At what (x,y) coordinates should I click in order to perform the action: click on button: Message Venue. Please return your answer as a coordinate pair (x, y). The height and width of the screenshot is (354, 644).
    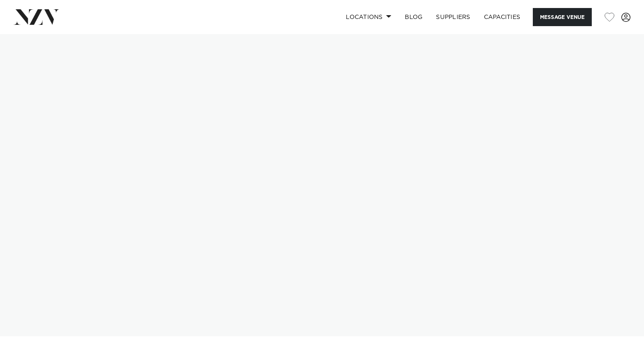
    Looking at the image, I should click on (562, 17).